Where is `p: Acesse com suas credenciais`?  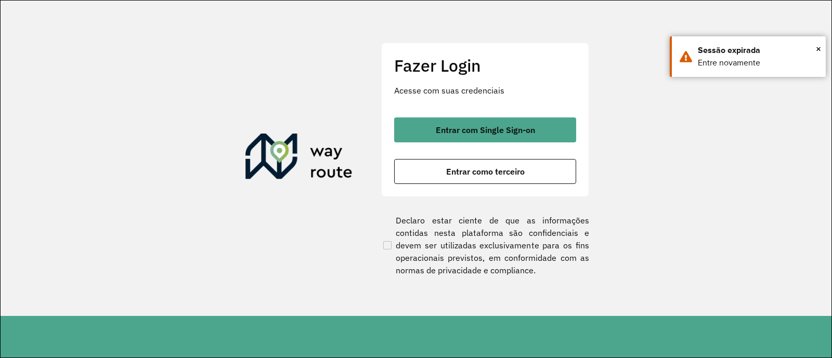 p: Acesse com suas credenciais is located at coordinates (485, 90).